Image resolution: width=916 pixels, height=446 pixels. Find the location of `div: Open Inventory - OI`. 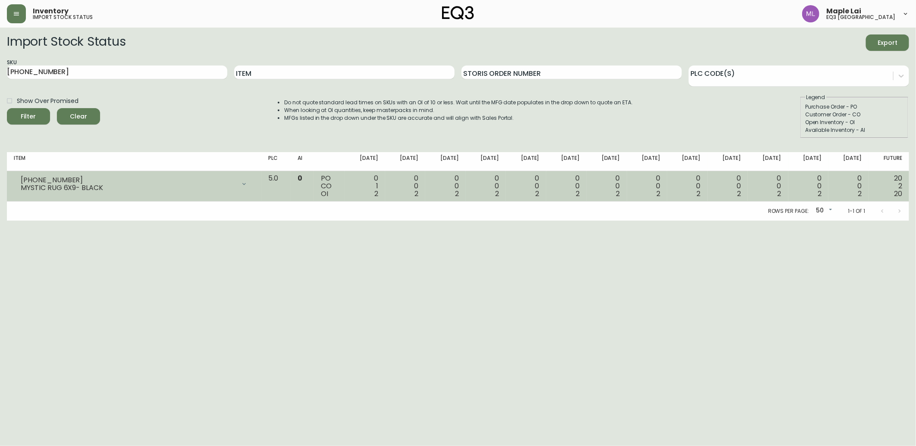

div: Open Inventory - OI is located at coordinates (854, 122).